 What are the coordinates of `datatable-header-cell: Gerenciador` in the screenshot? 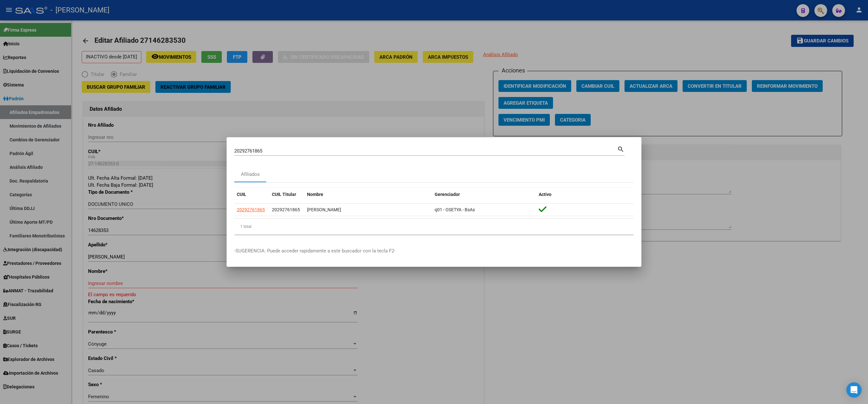 It's located at (484, 194).